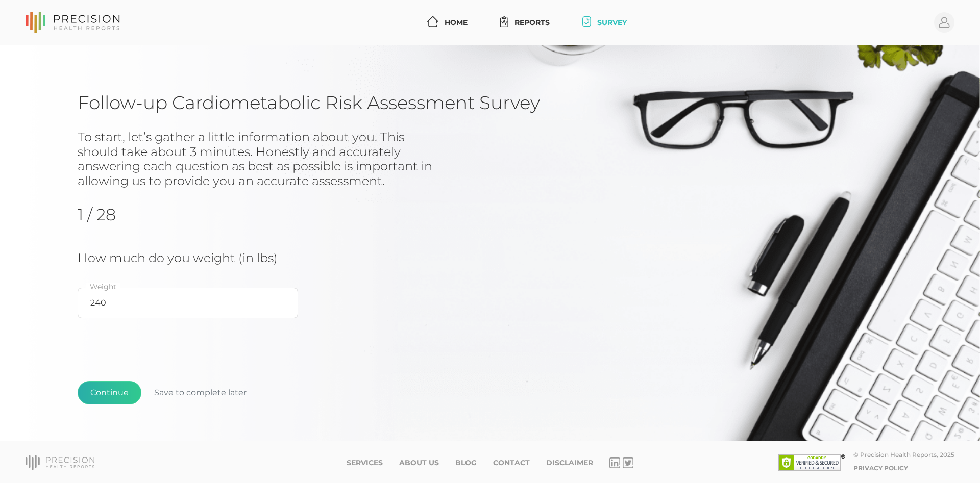  Describe the element at coordinates (904, 455) in the screenshot. I see `div: © Precision Health Reports, 2025` at that location.